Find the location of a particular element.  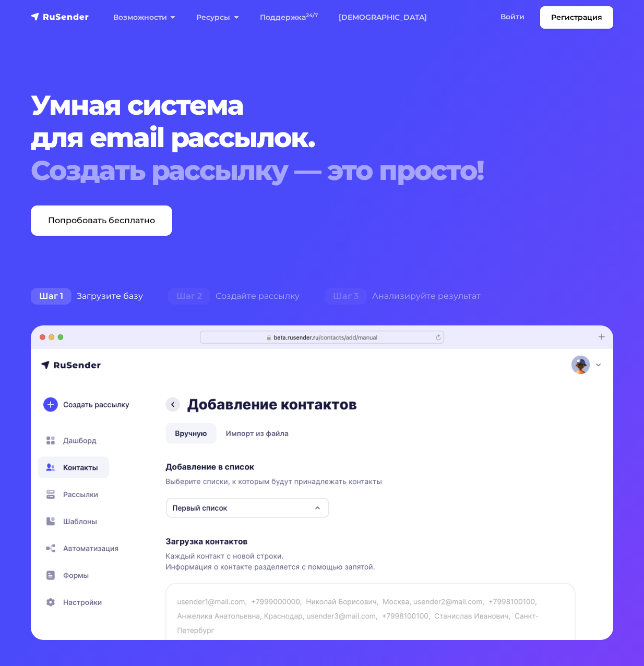

a: Войти is located at coordinates (513, 17).